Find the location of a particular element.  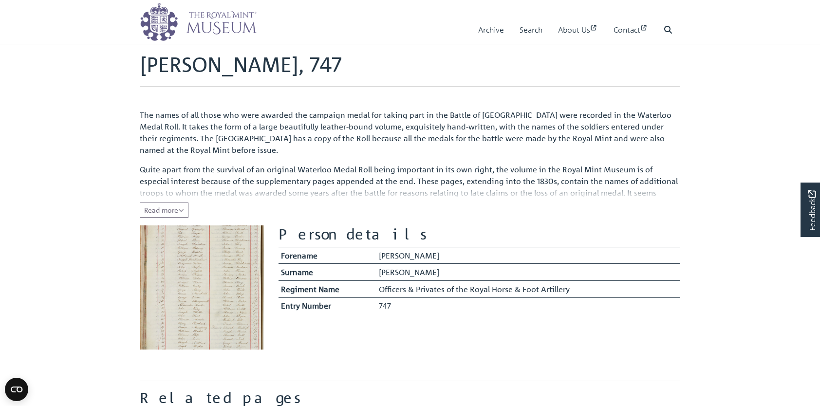

span: Feedback is located at coordinates (812, 210).